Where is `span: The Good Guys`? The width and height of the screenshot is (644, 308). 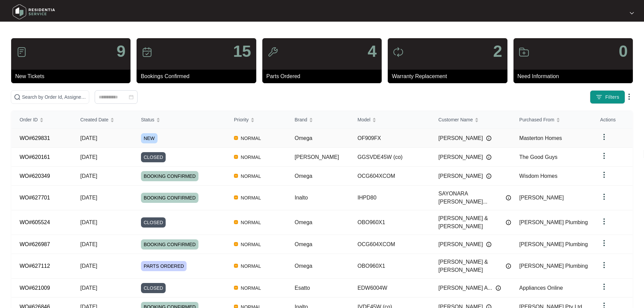 span: The Good Guys is located at coordinates (538, 157).